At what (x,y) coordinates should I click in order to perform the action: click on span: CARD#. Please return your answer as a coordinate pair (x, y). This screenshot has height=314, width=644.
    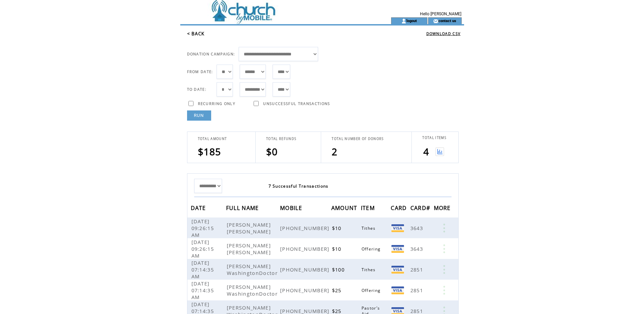
    Looking at the image, I should click on (421, 209).